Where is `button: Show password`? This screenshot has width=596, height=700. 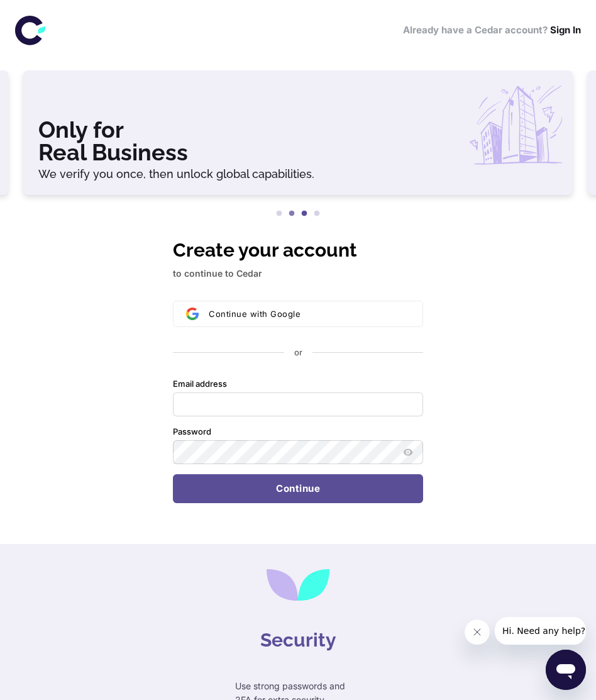
button: Show password is located at coordinates (408, 452).